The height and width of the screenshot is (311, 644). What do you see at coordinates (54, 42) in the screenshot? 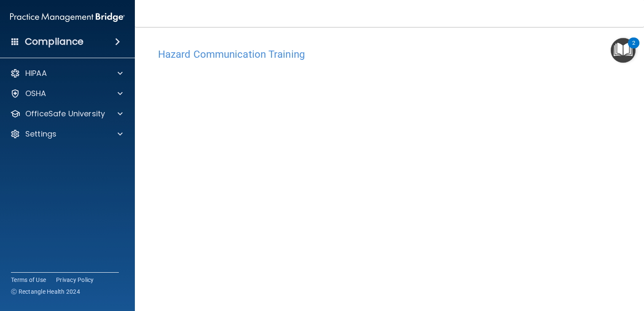
I see `h4: Compliance` at bounding box center [54, 42].